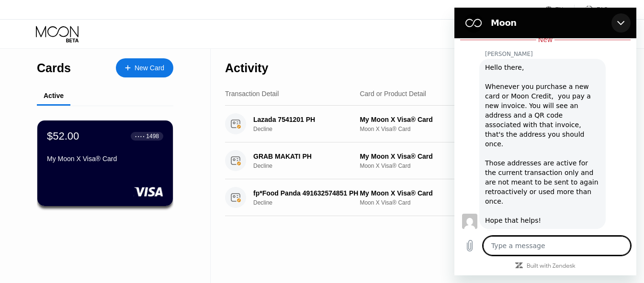  I want to click on button: Upload file, so click(15, 238).